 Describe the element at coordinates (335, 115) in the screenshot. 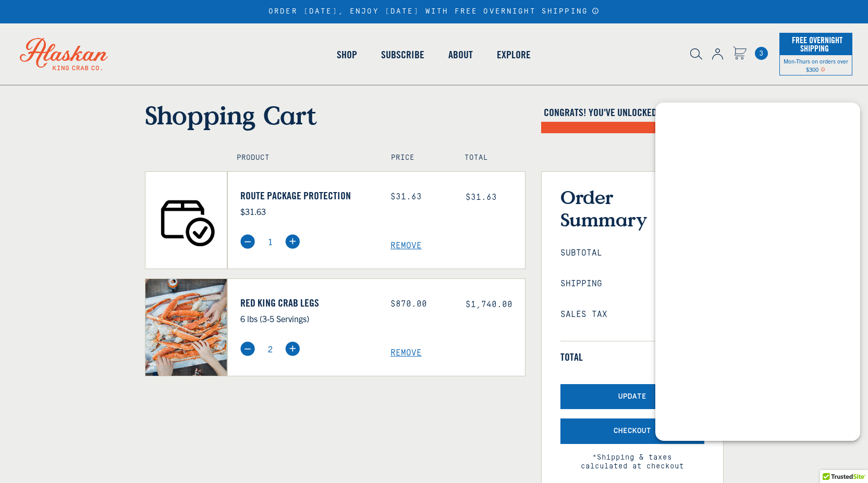

I see `h1: Shopping Cart` at that location.